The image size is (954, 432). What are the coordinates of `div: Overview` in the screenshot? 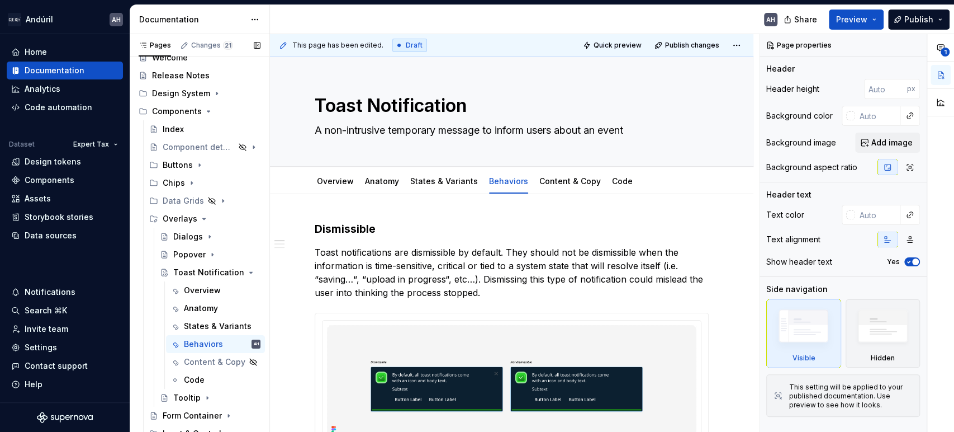 It's located at (335, 181).